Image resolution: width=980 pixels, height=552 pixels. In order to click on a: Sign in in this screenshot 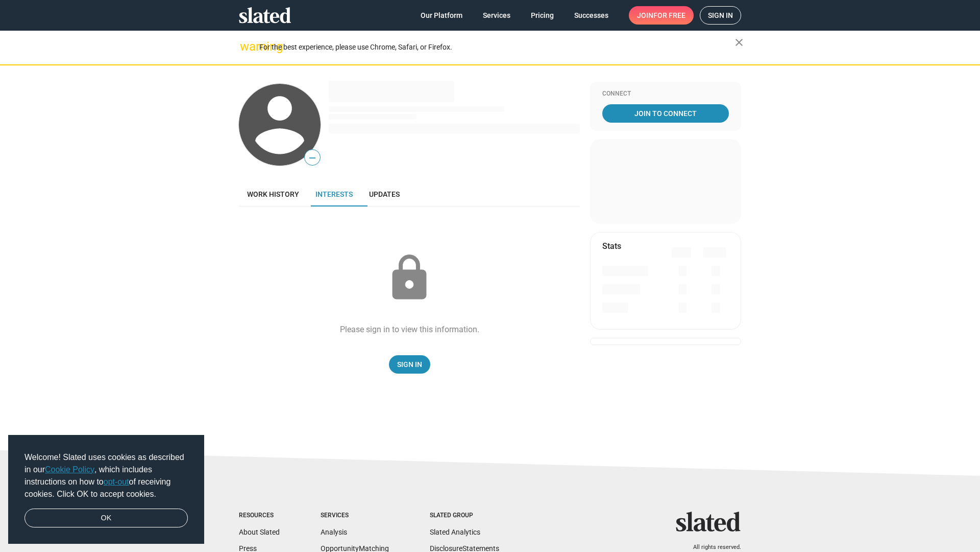, I will do `click(720, 15)`.